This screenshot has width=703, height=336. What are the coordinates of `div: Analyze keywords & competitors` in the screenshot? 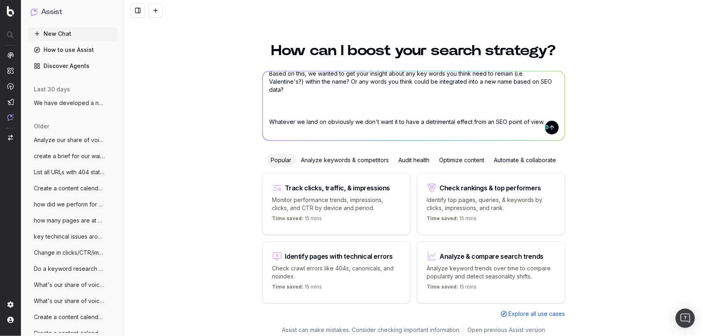 It's located at (345, 160).